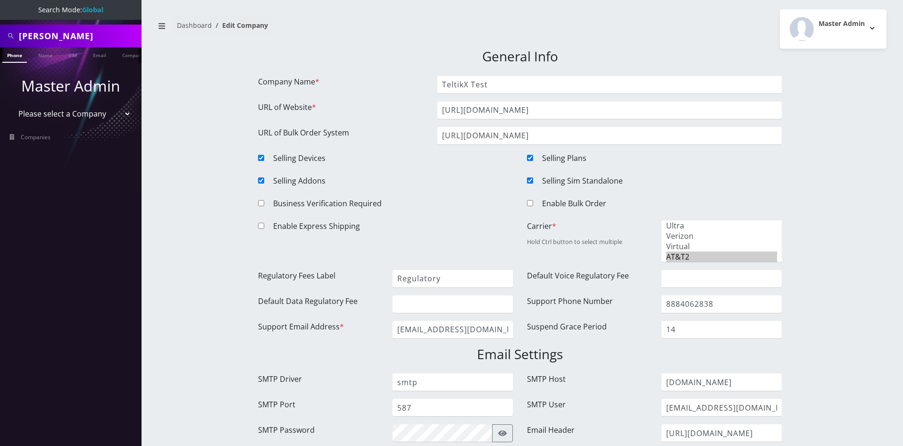  I want to click on label: URL of Website, so click(287, 107).